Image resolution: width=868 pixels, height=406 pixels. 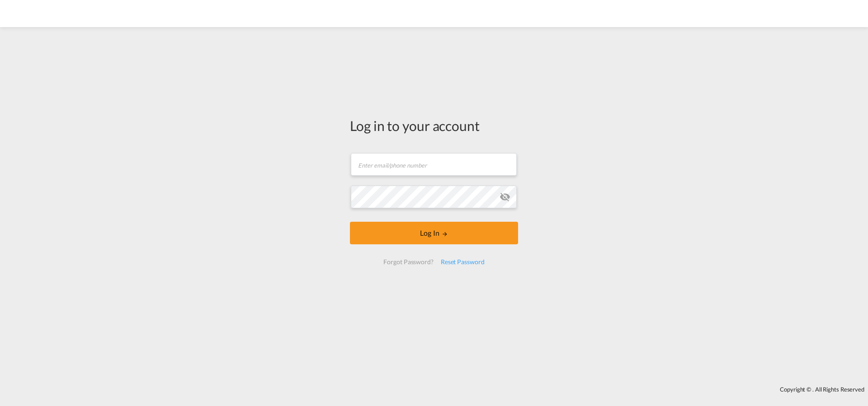 I want to click on div: Log in to your account, so click(x=434, y=126).